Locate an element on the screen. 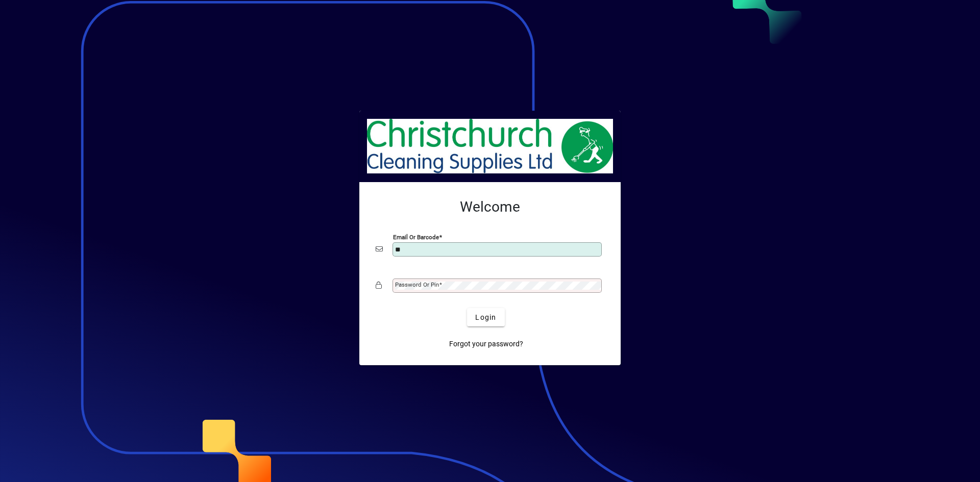 Image resolution: width=980 pixels, height=482 pixels. mat-label: Password or Pin is located at coordinates (417, 285).